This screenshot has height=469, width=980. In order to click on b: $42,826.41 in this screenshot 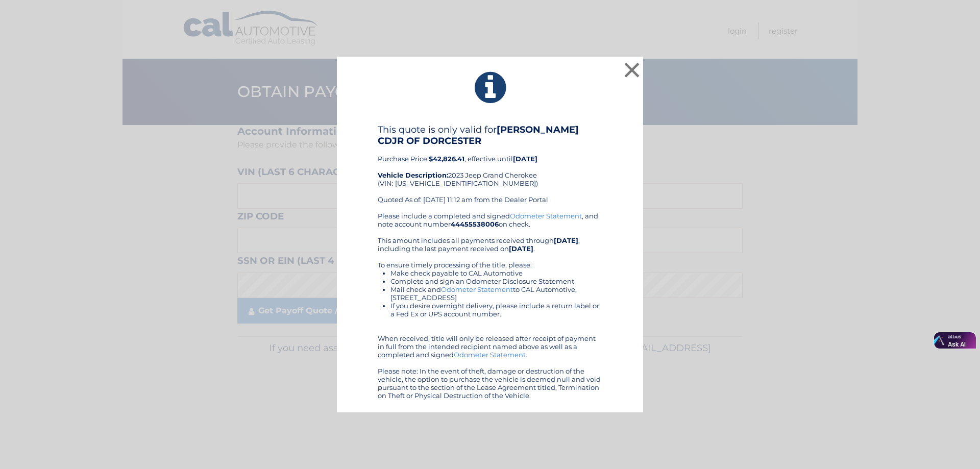, I will do `click(447, 159)`.